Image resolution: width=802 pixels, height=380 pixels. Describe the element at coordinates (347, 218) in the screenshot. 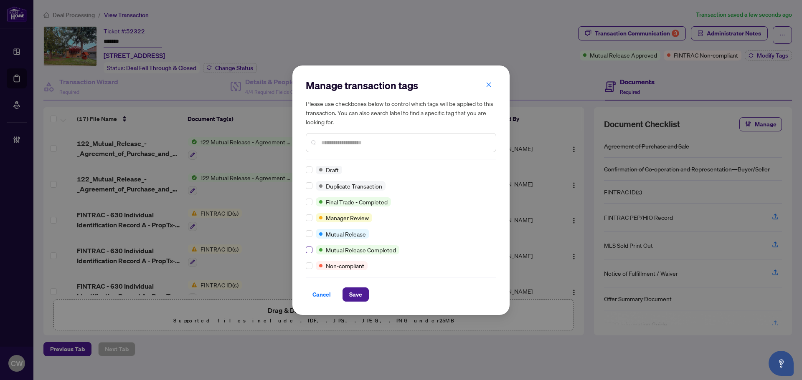

I see `span: Manager Review` at that location.